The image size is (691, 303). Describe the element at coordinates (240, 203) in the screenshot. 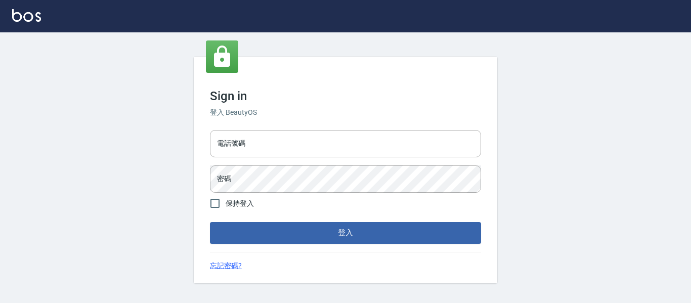

I see `span: 保持登入` at that location.